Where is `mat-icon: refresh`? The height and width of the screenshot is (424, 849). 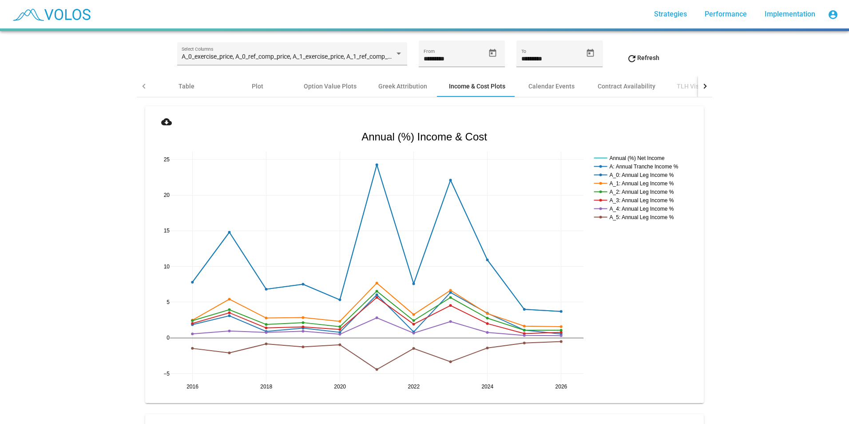 mat-icon: refresh is located at coordinates (632, 59).